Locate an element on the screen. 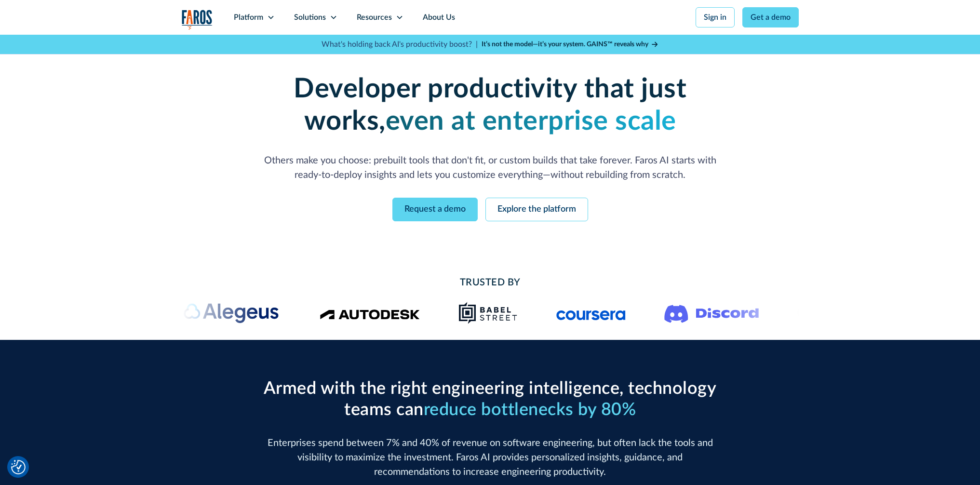 This screenshot has width=980, height=485. a: Sign in is located at coordinates (715, 18).